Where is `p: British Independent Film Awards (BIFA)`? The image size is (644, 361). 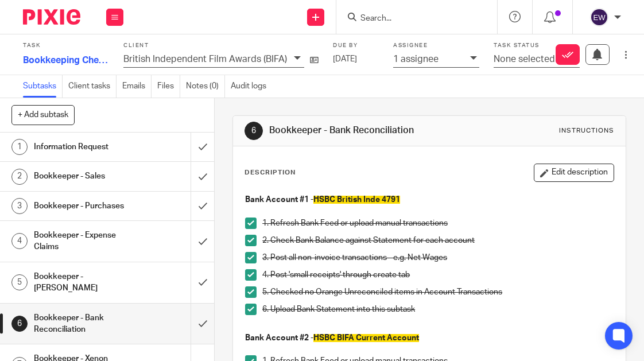
p: British Independent Film Awards (BIFA) is located at coordinates (205, 59).